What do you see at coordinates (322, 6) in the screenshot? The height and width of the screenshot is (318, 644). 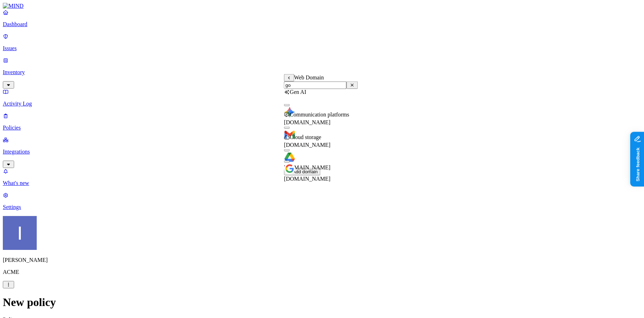 I see `a: MIND` at bounding box center [322, 6].